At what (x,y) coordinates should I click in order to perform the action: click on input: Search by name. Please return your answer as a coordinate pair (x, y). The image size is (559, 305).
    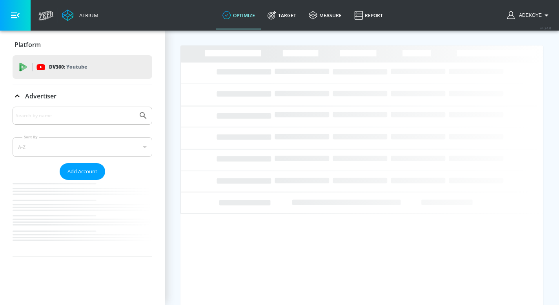
    Looking at the image, I should click on (75, 116).